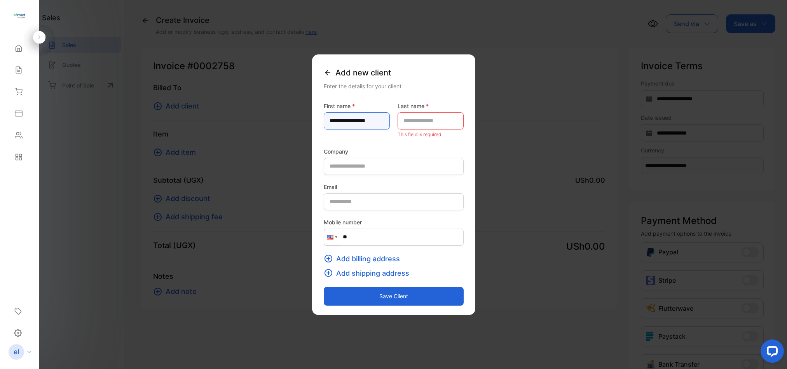 Image resolution: width=787 pixels, height=369 pixels. What do you see at coordinates (368, 258) in the screenshot?
I see `span: Add billing address` at bounding box center [368, 258].